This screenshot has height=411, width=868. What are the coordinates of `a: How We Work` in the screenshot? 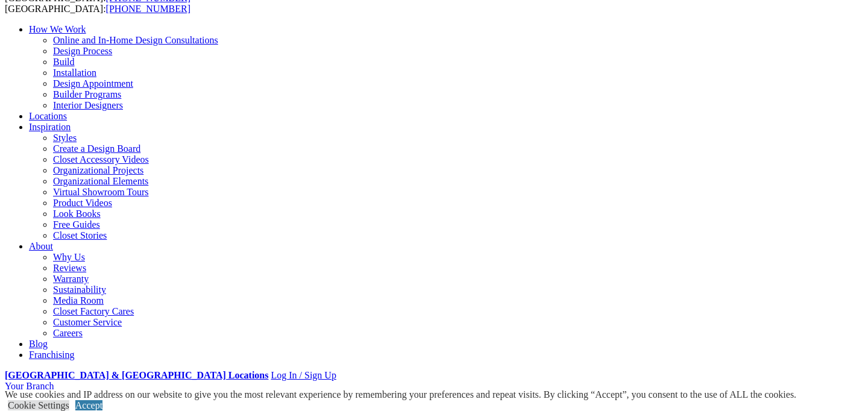 It's located at (57, 29).